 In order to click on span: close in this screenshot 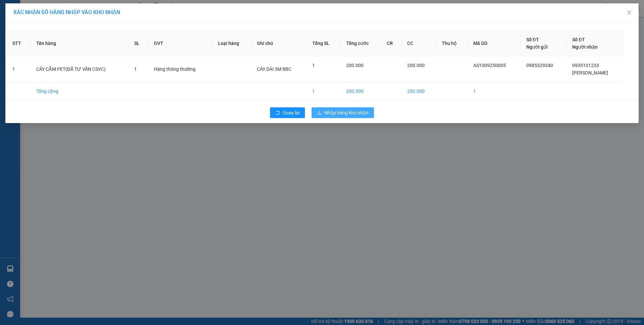, I will do `click(629, 12)`.